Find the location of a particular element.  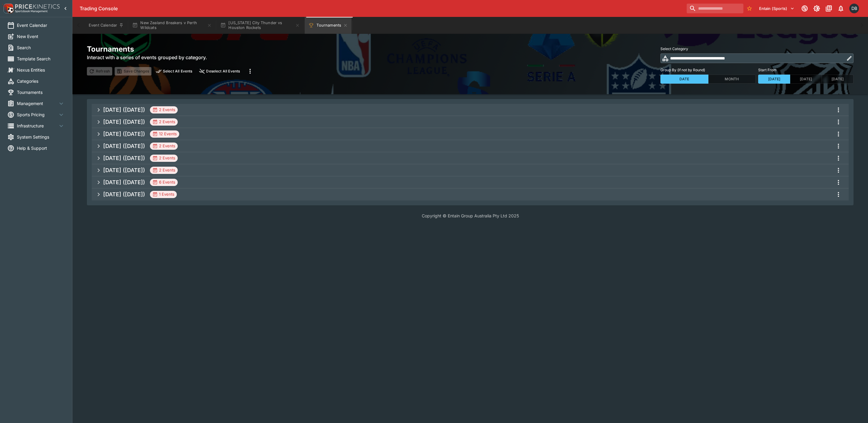

div: 6 Events is located at coordinates (164, 182).